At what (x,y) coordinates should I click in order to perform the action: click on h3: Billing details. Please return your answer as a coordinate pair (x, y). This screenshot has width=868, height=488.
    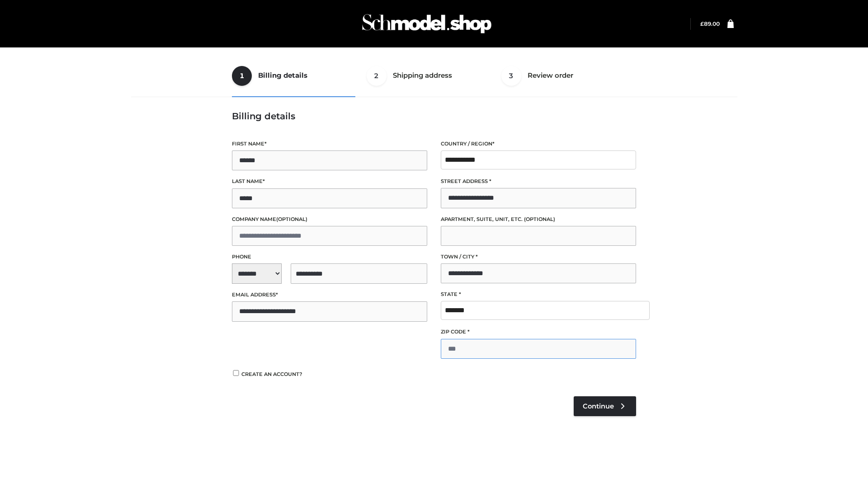
    Looking at the image, I should click on (434, 116).